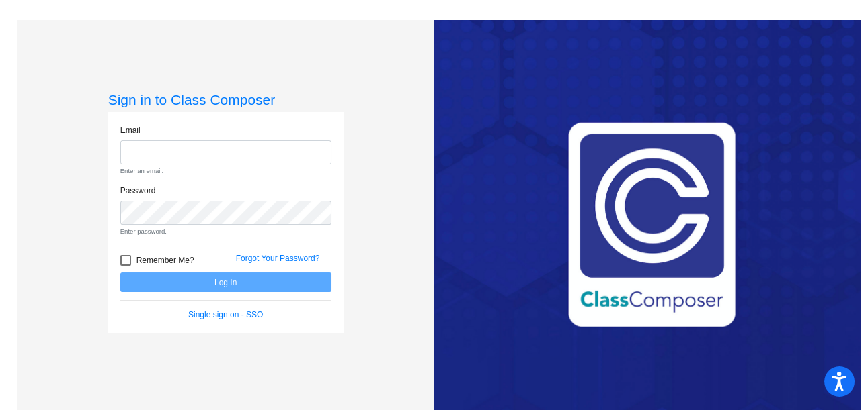 This screenshot has height=410, width=868. What do you see at coordinates (226, 315) in the screenshot?
I see `a: Single sign on - SSO` at bounding box center [226, 315].